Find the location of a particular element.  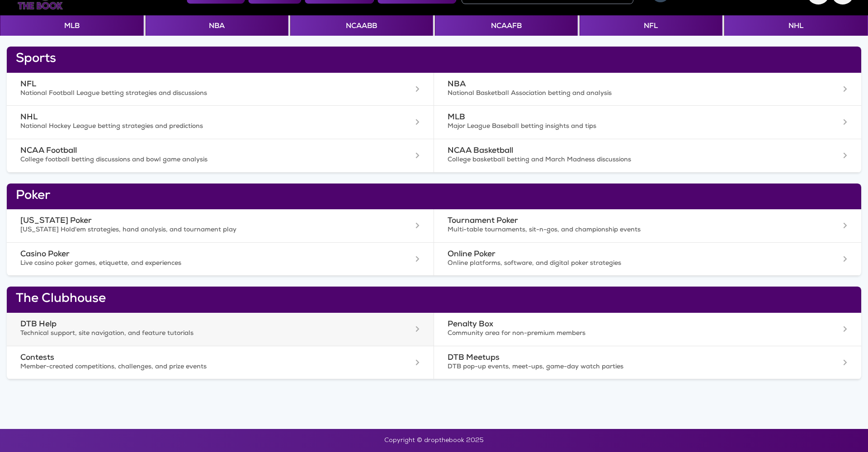

p: National Basketball Association betting and analysis is located at coordinates (618, 94).